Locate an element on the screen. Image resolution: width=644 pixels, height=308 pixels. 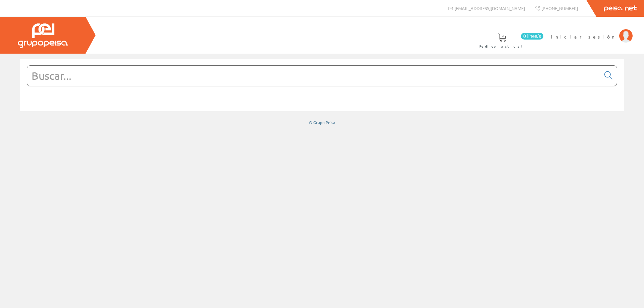
span: 0 línea/s is located at coordinates (532, 36).